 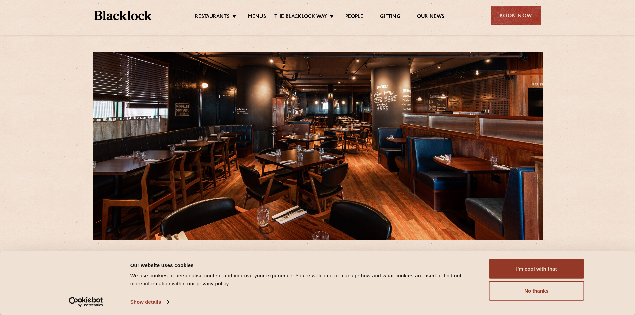 What do you see at coordinates (302, 265) in the screenshot?
I see `div: Our website uses cookies` at bounding box center [302, 265].